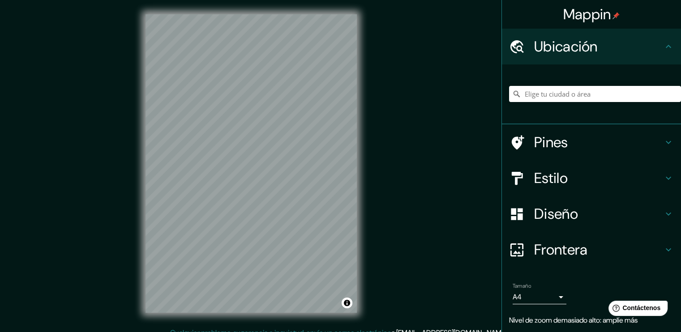  I want to click on h4: Ubicación, so click(598, 47).